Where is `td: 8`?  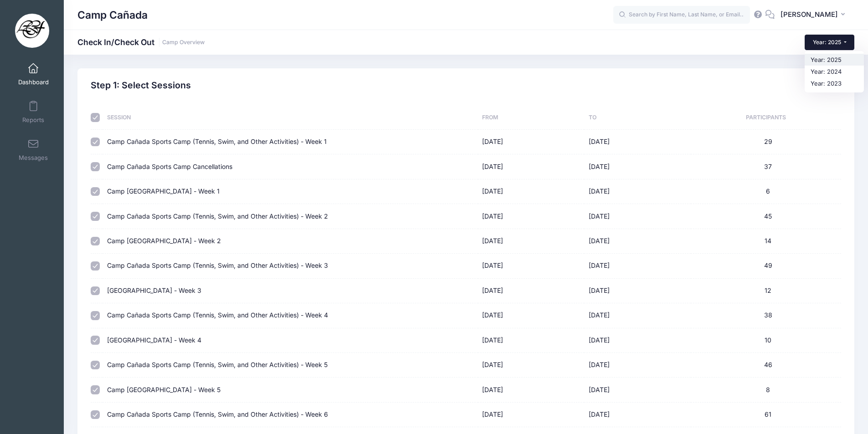 td: 8 is located at coordinates (766, 390).